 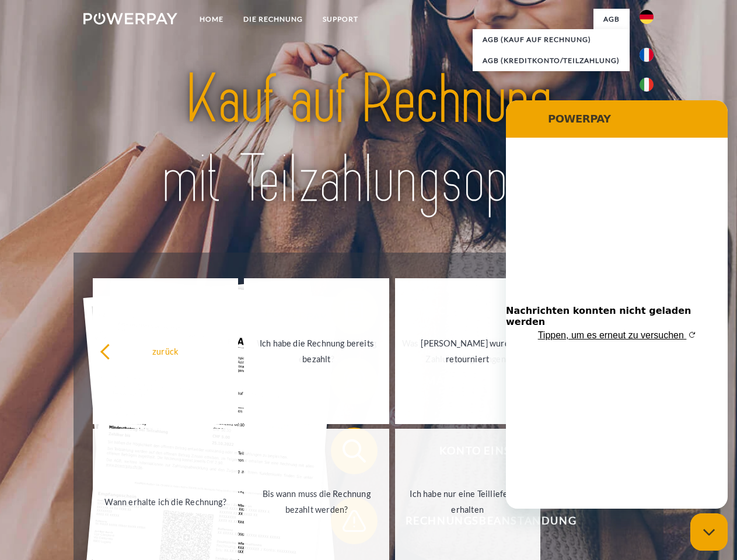 What do you see at coordinates (340, 19) in the screenshot?
I see `a: SUPPORT` at bounding box center [340, 19].